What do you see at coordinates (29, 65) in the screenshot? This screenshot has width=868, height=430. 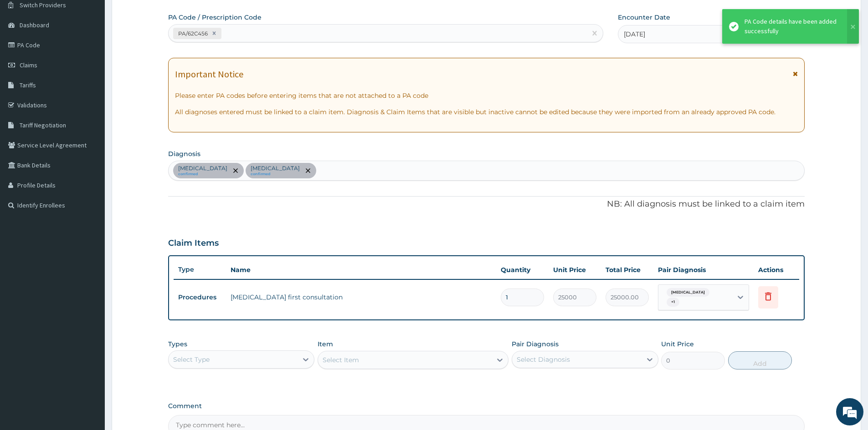 I see `span: Claims` at bounding box center [29, 65].